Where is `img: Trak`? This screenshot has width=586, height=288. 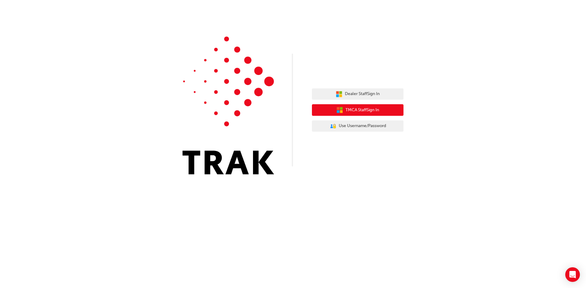 img: Trak is located at coordinates (228, 106).